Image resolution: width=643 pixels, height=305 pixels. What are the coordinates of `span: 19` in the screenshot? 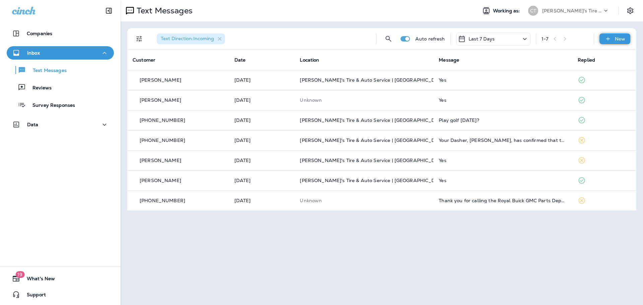 It's located at (20, 275).